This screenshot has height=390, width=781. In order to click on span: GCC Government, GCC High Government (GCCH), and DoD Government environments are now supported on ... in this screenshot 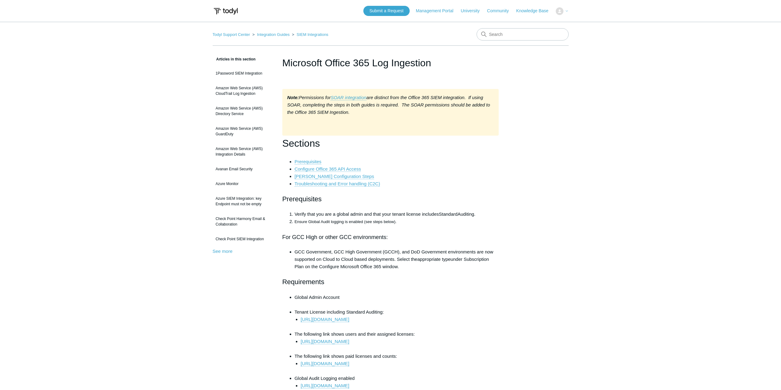, I will do `click(394, 255)`.